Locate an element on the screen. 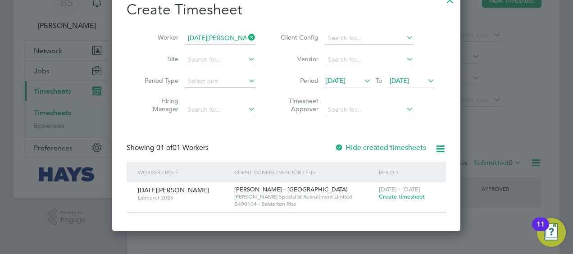 This screenshot has width=573, height=254. label: Client Config is located at coordinates (298, 37).